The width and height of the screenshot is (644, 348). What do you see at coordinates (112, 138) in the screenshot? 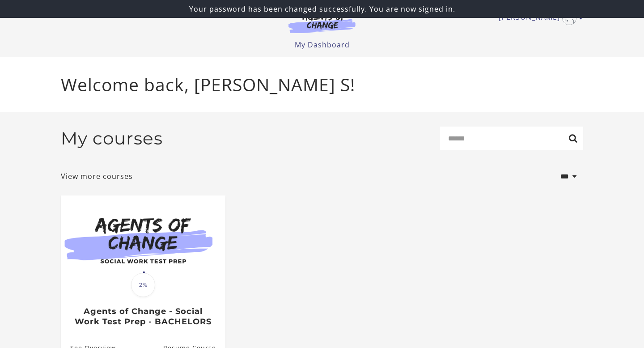
I see `h2: My courses` at bounding box center [112, 138].